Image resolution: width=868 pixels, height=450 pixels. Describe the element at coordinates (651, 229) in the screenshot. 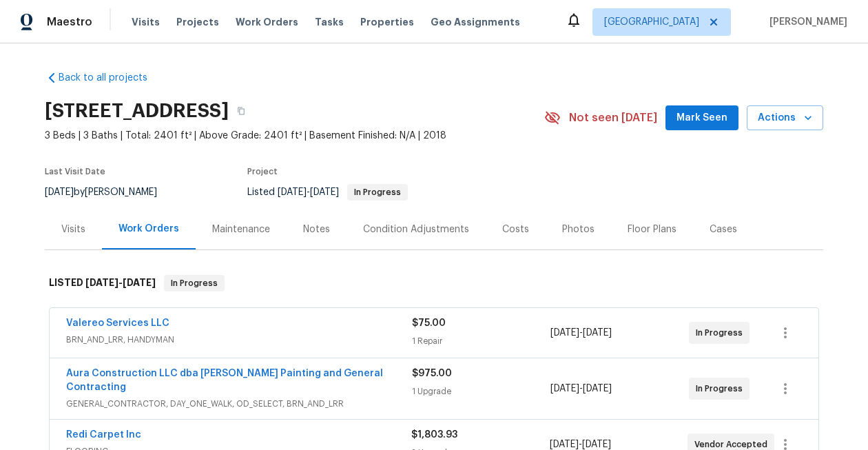

I see `div: Floor Plans` at that location.